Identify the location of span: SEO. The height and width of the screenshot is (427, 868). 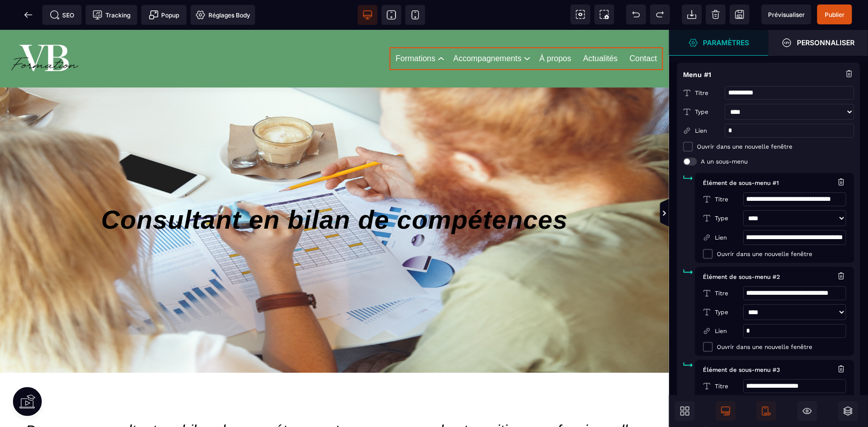
(62, 15).